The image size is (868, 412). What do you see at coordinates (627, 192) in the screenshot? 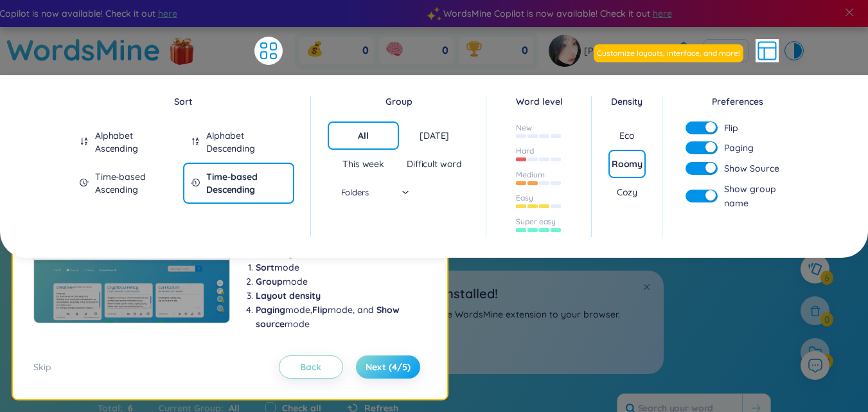
I see `div: Cozy` at bounding box center [627, 192].